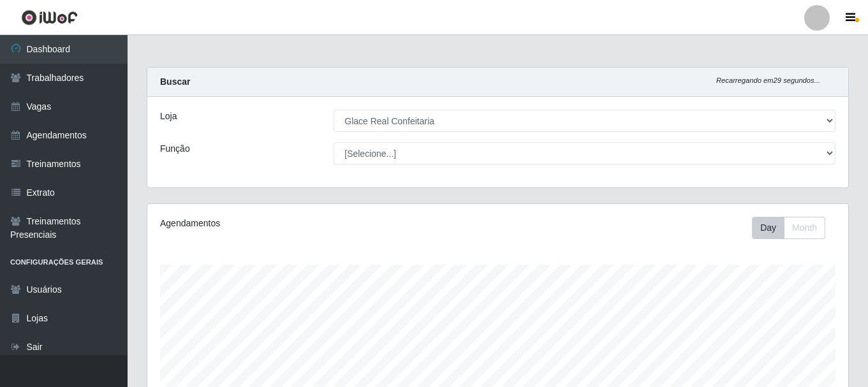  What do you see at coordinates (768, 80) in the screenshot?
I see `i: Recarregando em 29 segundos...` at bounding box center [768, 80].